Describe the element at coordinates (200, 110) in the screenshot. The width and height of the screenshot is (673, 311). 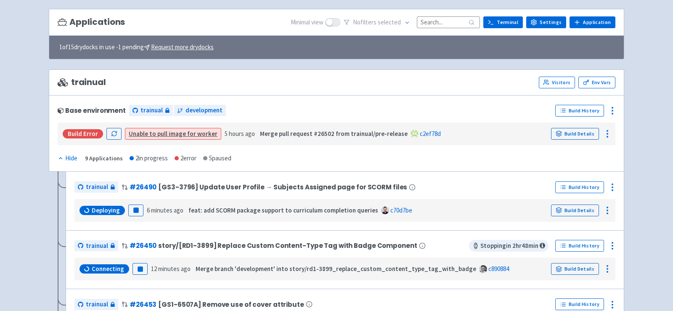
I see `a: development` at that location.